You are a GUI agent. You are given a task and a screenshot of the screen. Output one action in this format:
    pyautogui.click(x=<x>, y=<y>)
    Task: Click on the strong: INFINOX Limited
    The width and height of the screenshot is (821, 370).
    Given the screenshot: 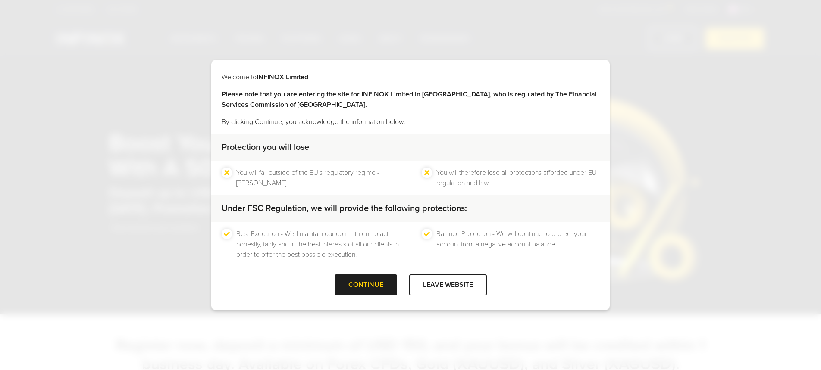 What is the action you would take?
    pyautogui.click(x=282, y=77)
    